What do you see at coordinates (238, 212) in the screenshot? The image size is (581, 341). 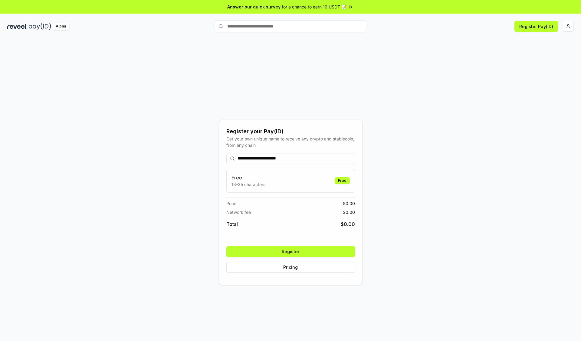 I see `span: Network fee` at bounding box center [238, 212].